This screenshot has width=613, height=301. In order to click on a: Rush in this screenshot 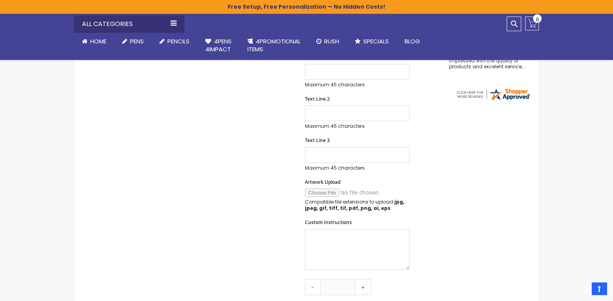, I will do `click(328, 41)`.